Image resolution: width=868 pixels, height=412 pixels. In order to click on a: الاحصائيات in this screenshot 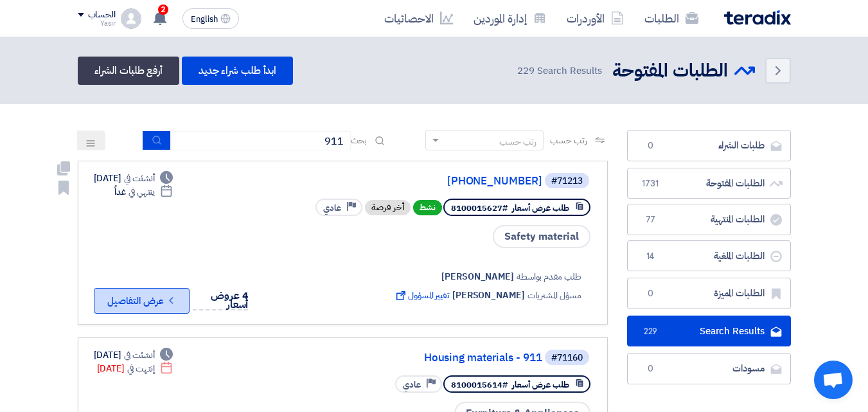, I will do `click(418, 18)`.